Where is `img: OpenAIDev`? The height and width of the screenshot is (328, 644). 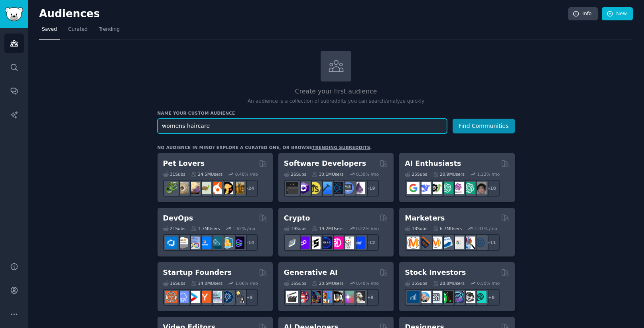 img: OpenAIDev is located at coordinates (458, 188).